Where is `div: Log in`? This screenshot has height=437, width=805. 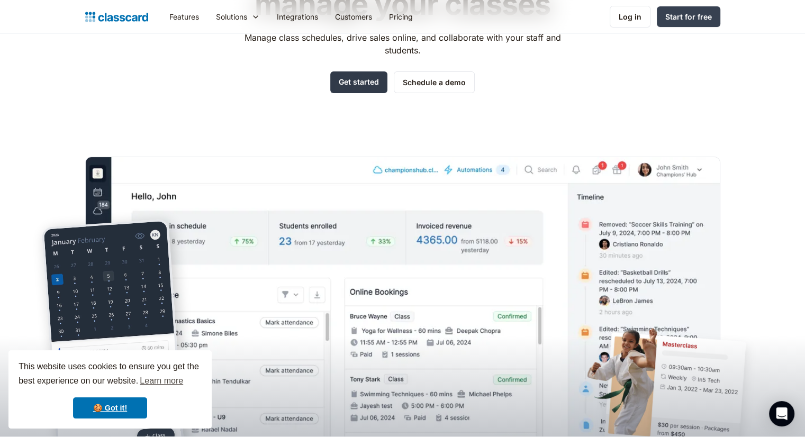 div: Log in is located at coordinates (630, 16).